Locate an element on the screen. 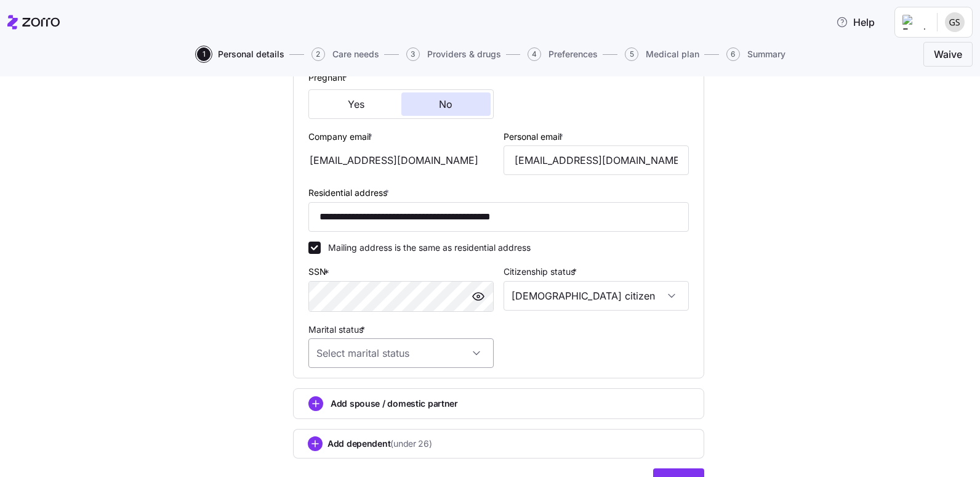 The width and height of the screenshot is (980, 477). a: 1Personal details is located at coordinates (240, 54).